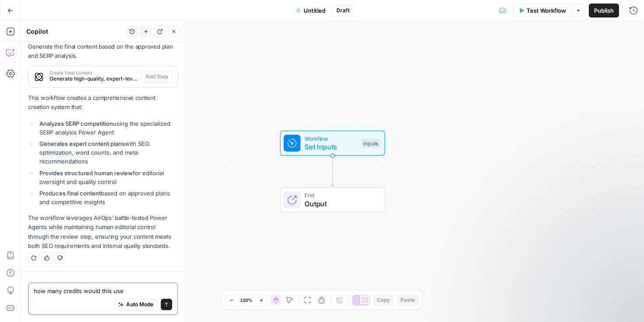 This screenshot has height=322, width=644. Describe the element at coordinates (315, 11) in the screenshot. I see `span: Untitled` at that location.